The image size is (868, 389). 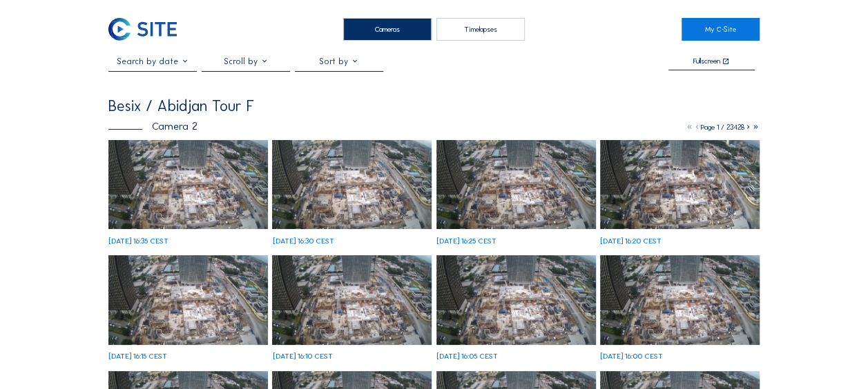 What do you see at coordinates (351, 185) in the screenshot?
I see `img: image_53399116` at bounding box center [351, 185].